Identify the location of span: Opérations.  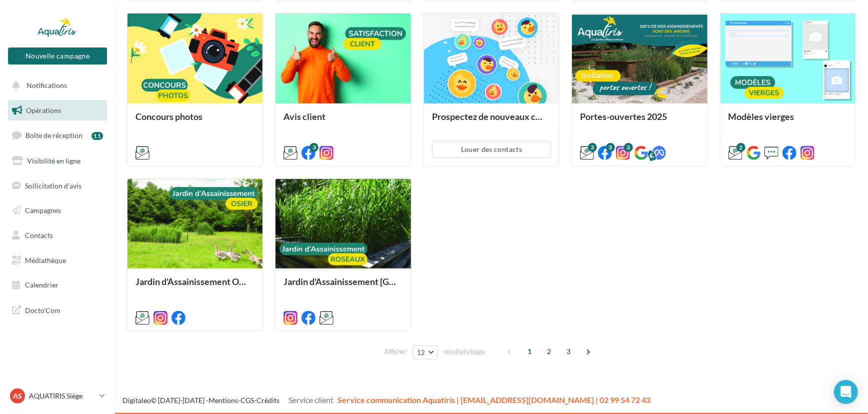
(43, 110).